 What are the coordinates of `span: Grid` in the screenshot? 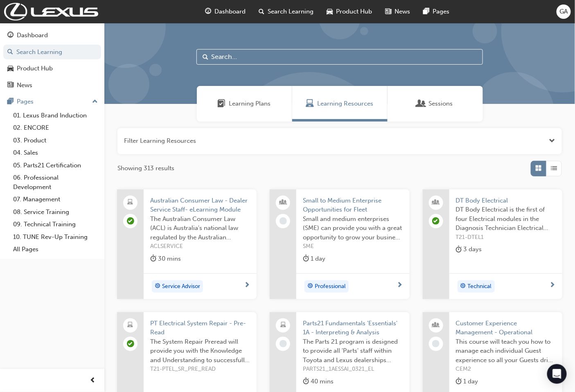 It's located at (539, 168).